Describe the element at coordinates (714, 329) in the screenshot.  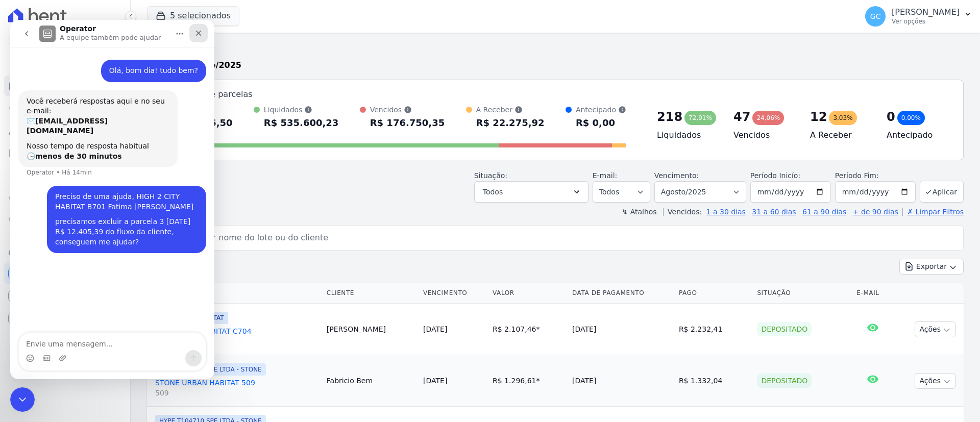
I see `td: R$ 2.232,41` at that location.